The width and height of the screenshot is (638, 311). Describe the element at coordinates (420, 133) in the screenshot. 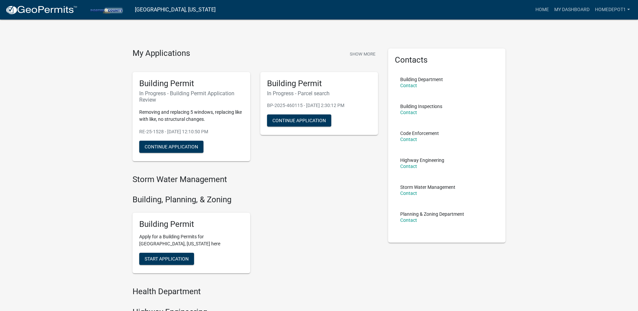

I see `p: Code Enforcement` at that location.